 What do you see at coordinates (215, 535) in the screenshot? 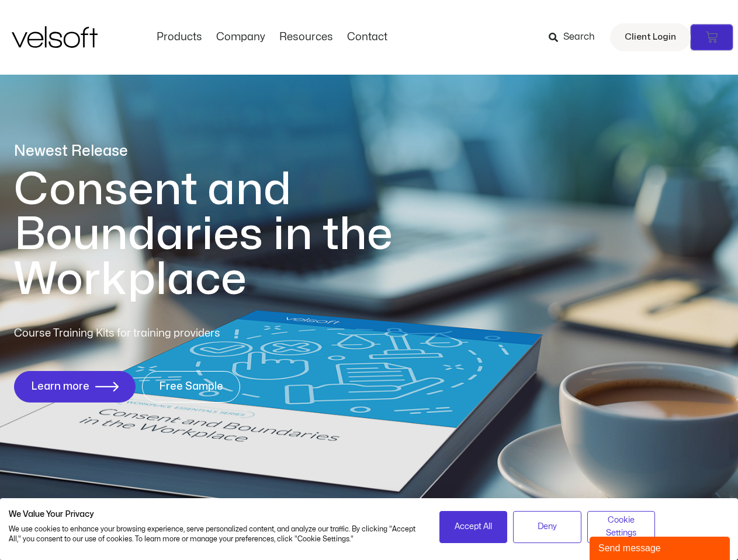
I see `p: We use cookies to enhance your browsing experience, serve personalized content, and analyze our t...` at bounding box center [215, 535].